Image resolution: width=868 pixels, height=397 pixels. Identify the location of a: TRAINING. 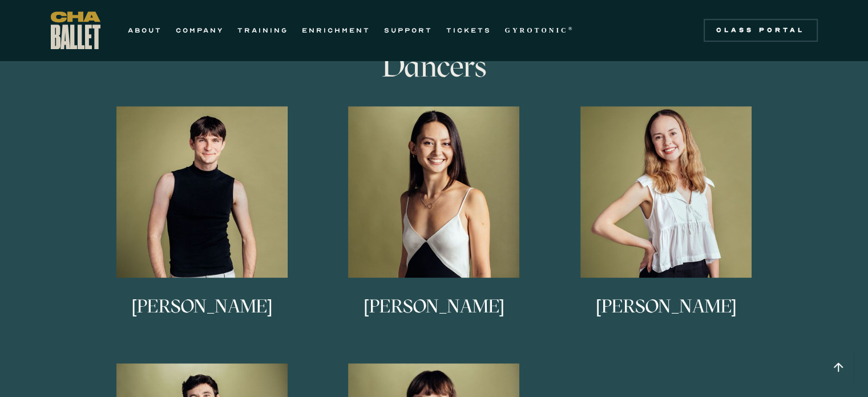
(263, 30).